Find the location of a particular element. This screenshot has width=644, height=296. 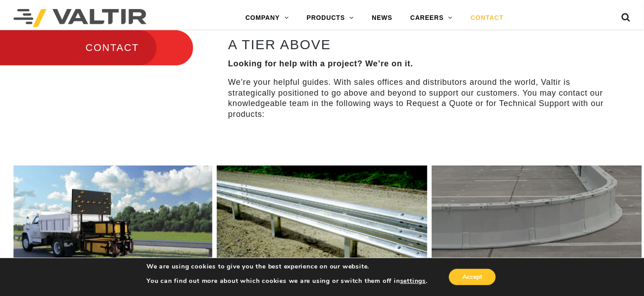

a: CONTACT is located at coordinates (487, 18).